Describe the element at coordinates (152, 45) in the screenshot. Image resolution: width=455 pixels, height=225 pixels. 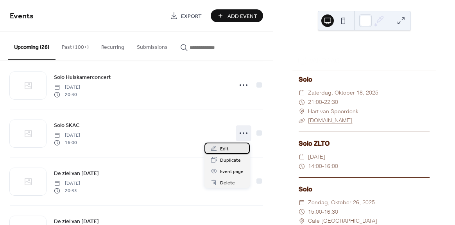
I see `button: Submissions` at that location.